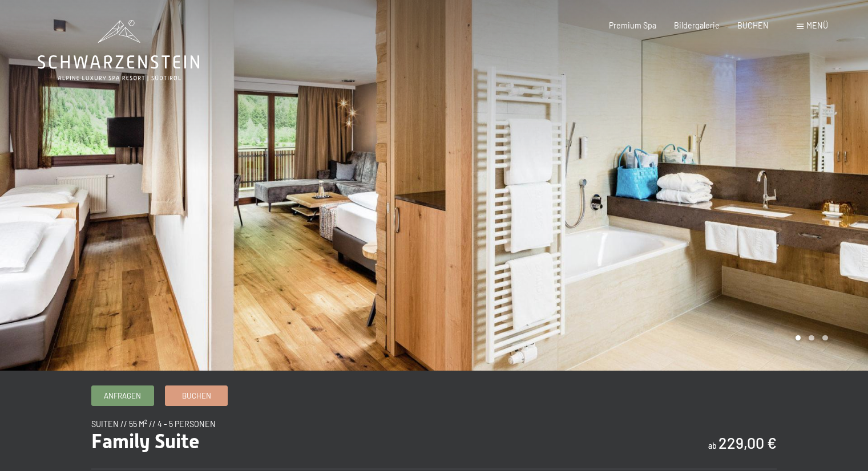 The height and width of the screenshot is (471, 868). What do you see at coordinates (196, 396) in the screenshot?
I see `span: Buchen` at bounding box center [196, 396].